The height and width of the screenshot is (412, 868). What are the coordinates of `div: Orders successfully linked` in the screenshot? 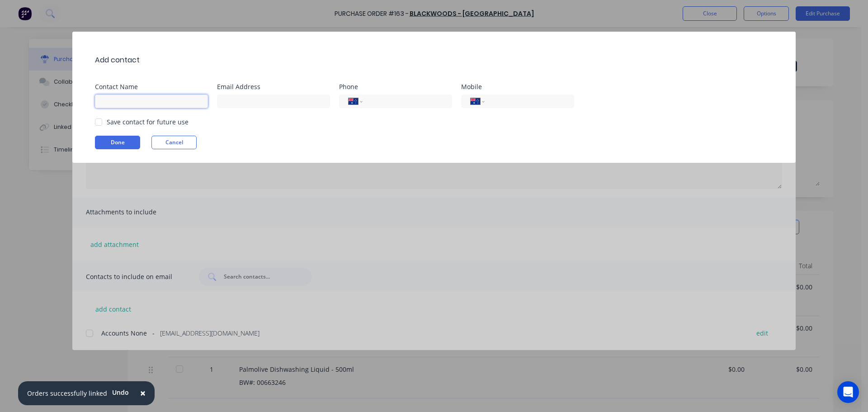 It's located at (67, 393).